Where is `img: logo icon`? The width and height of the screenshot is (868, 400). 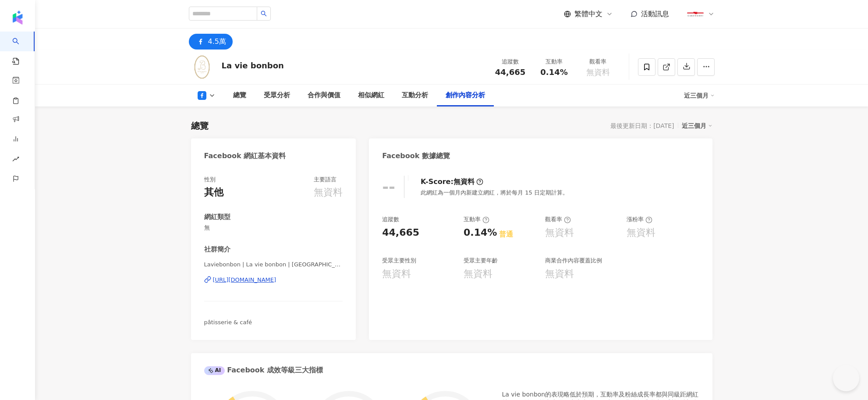
img: logo icon is located at coordinates (18, 18).